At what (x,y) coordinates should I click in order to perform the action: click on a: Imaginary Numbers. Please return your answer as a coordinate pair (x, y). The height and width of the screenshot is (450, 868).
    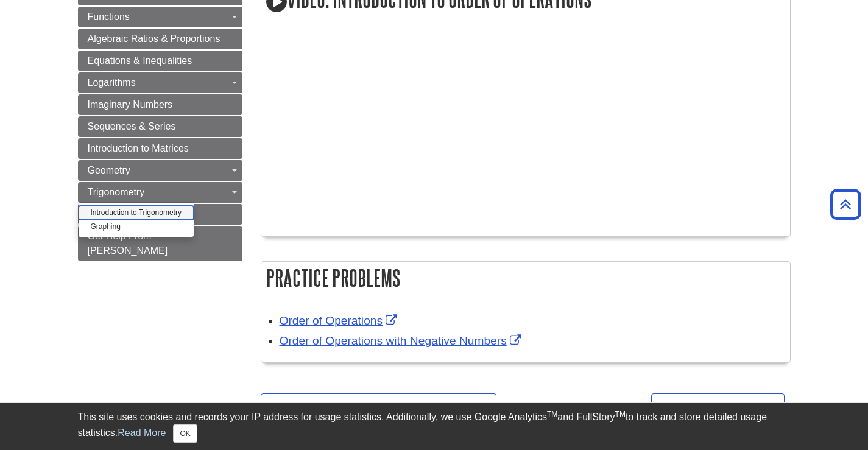
    Looking at the image, I should click on (160, 104).